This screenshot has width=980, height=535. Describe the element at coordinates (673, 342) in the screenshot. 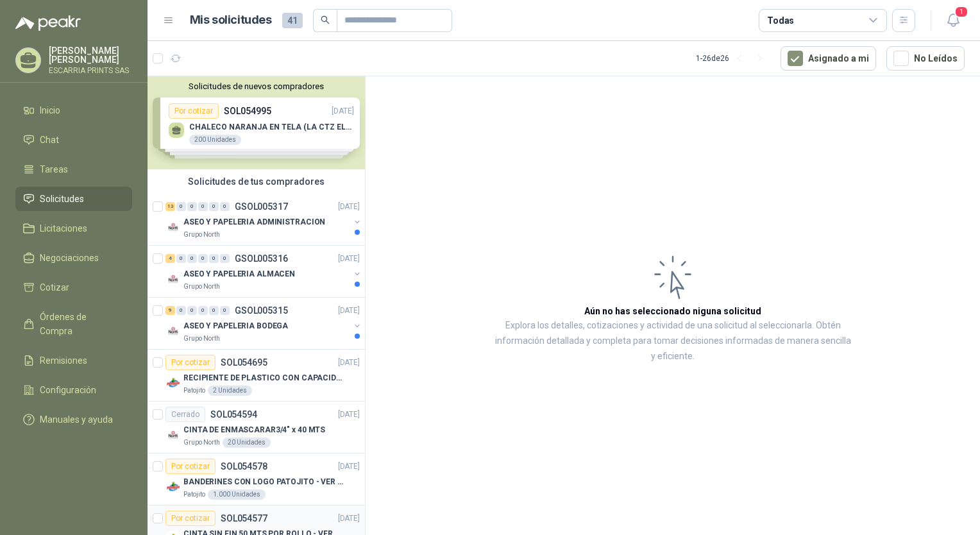

I see `p: Explora los detalles, cotizaciones y actividad de una solicitud al seleccionarla. Obtén informaci...` at that location.